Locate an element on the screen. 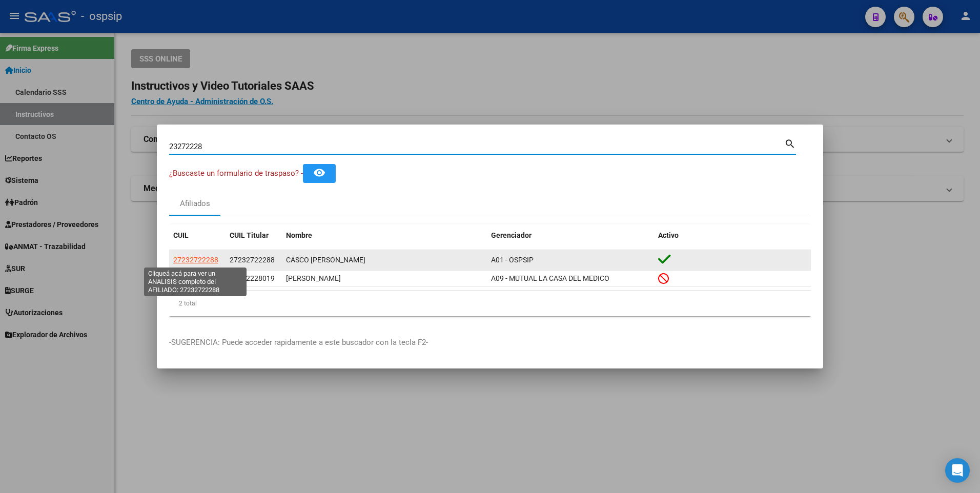  mat-icon: remove_red_eye is located at coordinates (319, 172).